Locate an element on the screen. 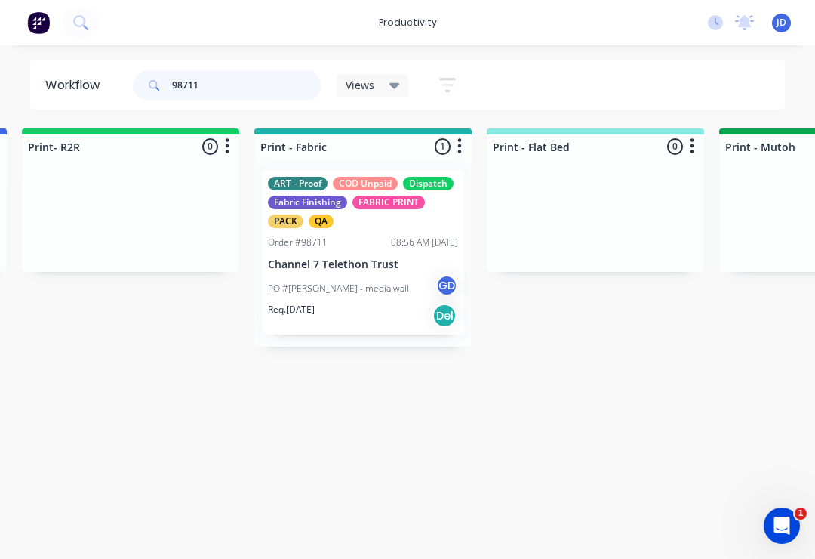  div: GD is located at coordinates (447, 285).